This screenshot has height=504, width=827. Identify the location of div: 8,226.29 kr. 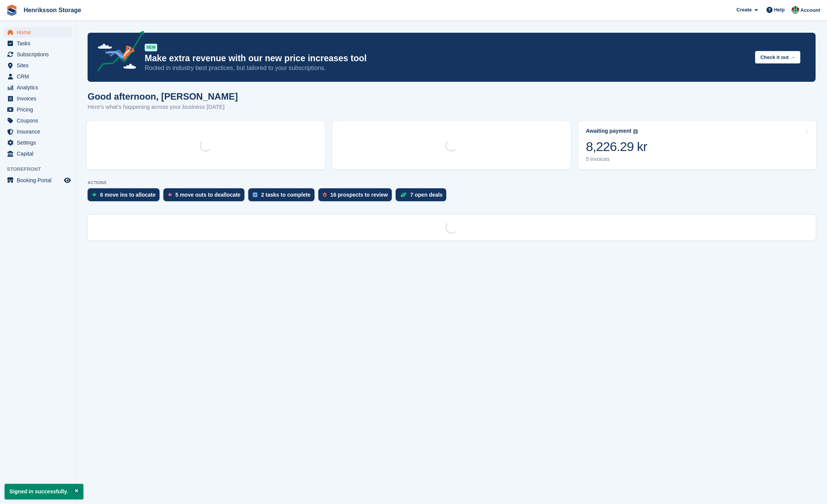
(616, 146).